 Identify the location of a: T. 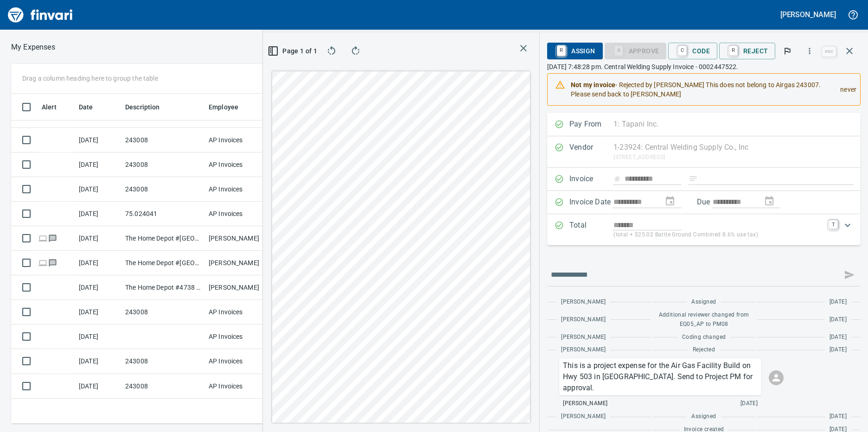
(833, 225).